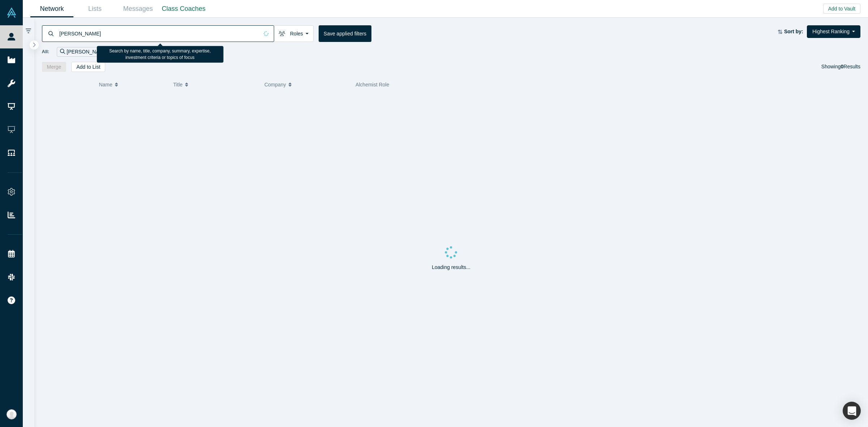 Image resolution: width=868 pixels, height=427 pixels. What do you see at coordinates (345, 34) in the screenshot?
I see `button: Save applied filters` at bounding box center [345, 34].